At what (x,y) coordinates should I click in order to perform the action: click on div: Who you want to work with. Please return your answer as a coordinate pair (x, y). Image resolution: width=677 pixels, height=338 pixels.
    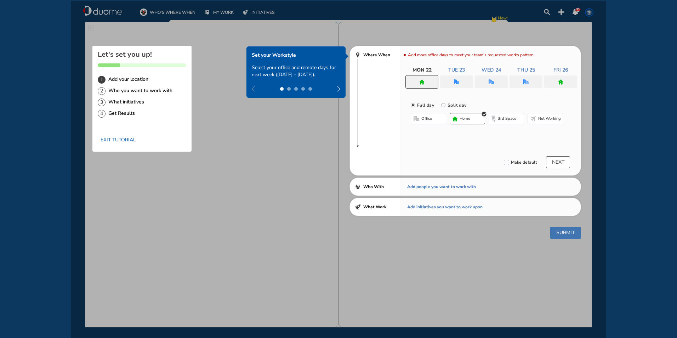
    Looking at the image, I should click on (140, 91).